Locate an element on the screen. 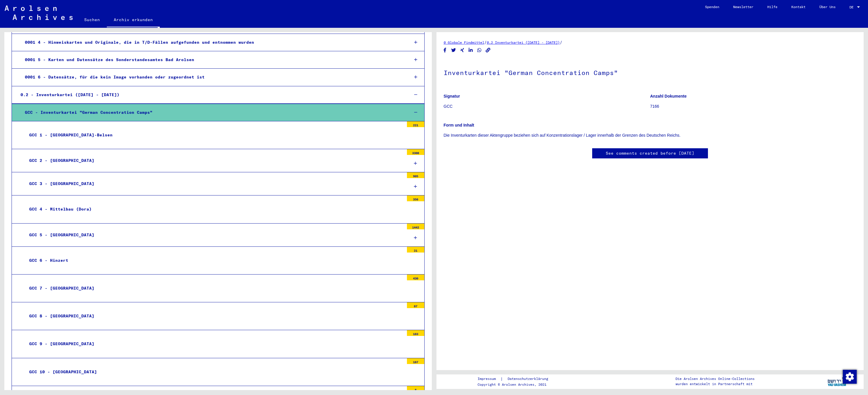 The width and height of the screenshot is (868, 395). div: Zustimmung ändern is located at coordinates (849, 376).